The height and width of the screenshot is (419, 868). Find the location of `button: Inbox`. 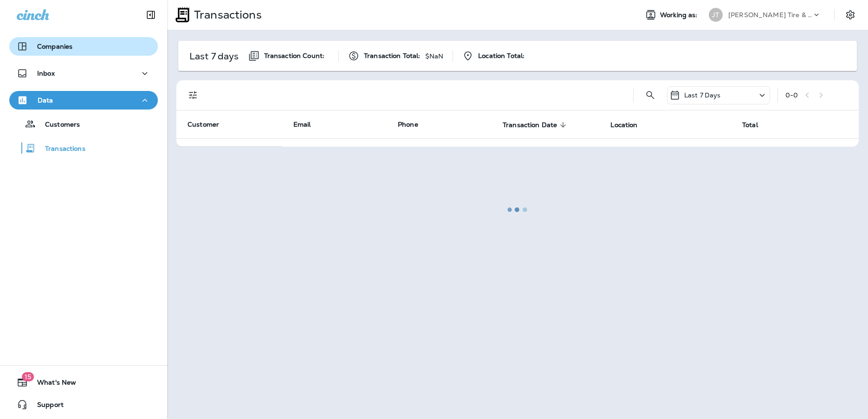

button: Inbox is located at coordinates (84, 74).